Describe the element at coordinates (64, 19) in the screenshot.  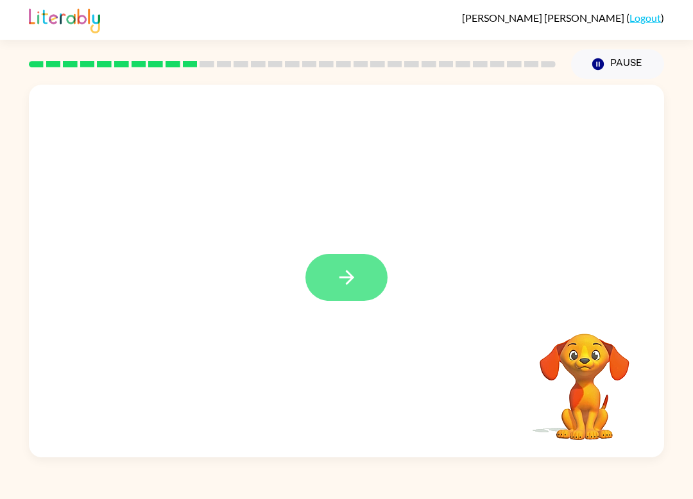
I see `img: Literably` at that location.